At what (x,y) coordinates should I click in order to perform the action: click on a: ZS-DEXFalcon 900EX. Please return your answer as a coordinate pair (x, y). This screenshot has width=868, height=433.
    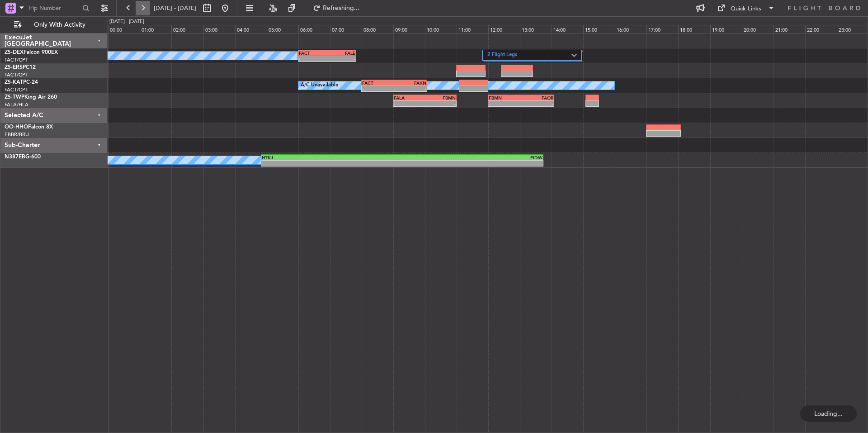
    Looking at the image, I should click on (31, 53).